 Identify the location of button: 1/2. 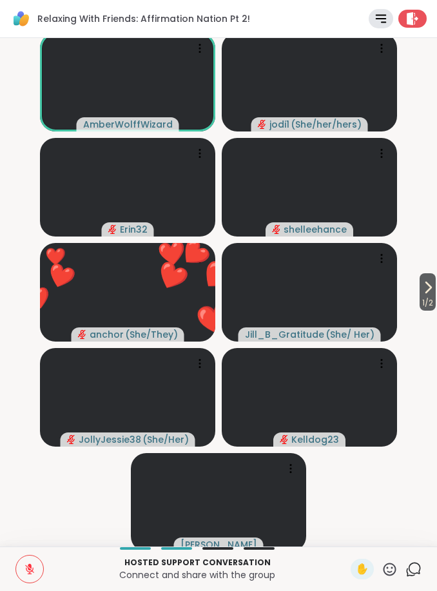
(427, 292).